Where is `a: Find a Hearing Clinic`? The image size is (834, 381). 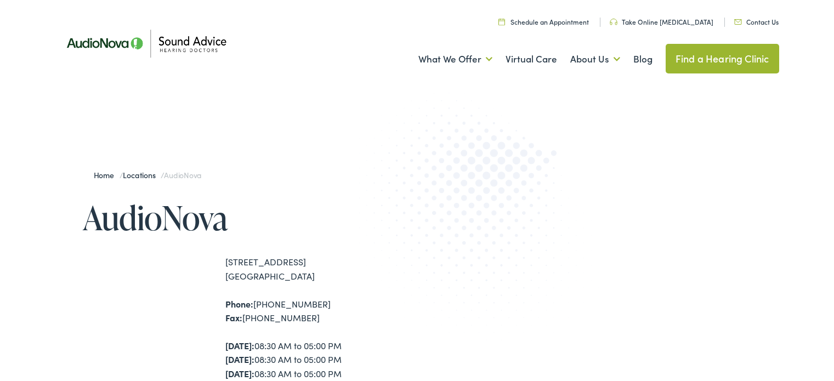
a: Find a Hearing Clinic is located at coordinates (722, 59).